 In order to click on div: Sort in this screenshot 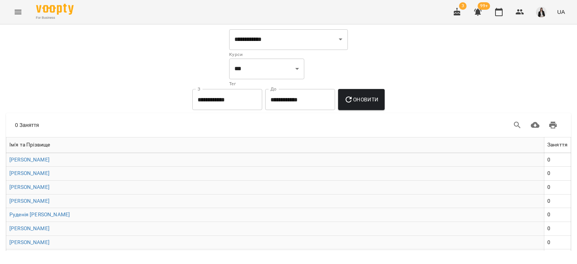, I will do `click(558, 145)`.